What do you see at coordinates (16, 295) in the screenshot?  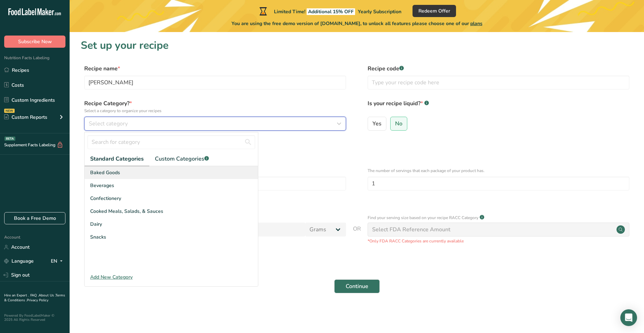 I see `a: Hire an Expert .` at bounding box center [16, 295].